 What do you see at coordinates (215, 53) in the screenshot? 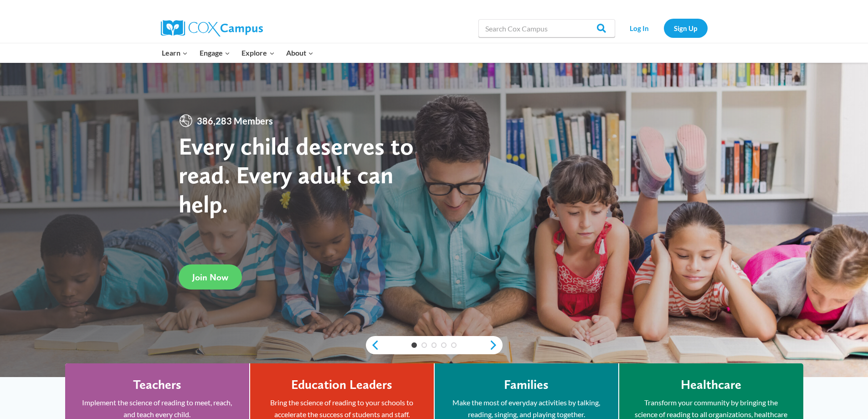
I see `span: Engage` at bounding box center [215, 53].